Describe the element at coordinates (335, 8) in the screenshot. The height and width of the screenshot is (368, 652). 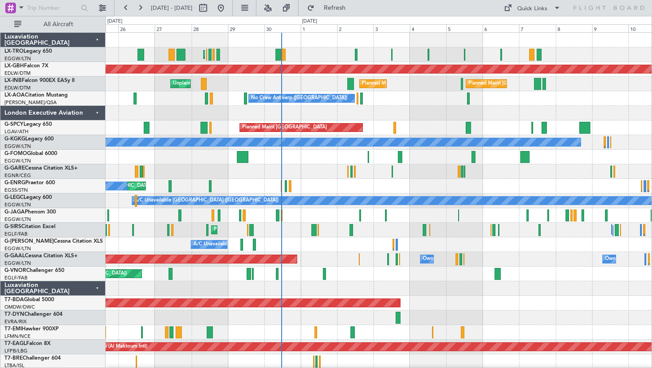
I see `span: Refresh` at that location.